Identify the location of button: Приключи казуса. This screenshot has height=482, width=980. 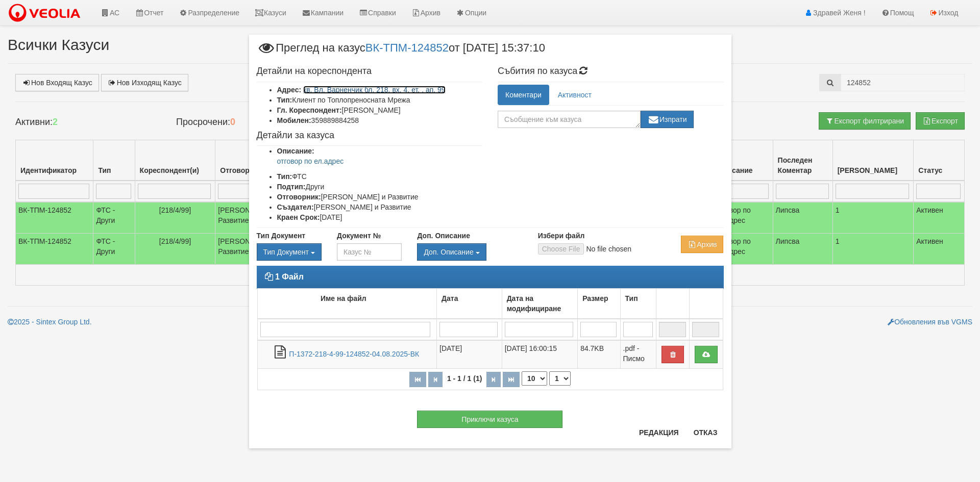
(489, 420).